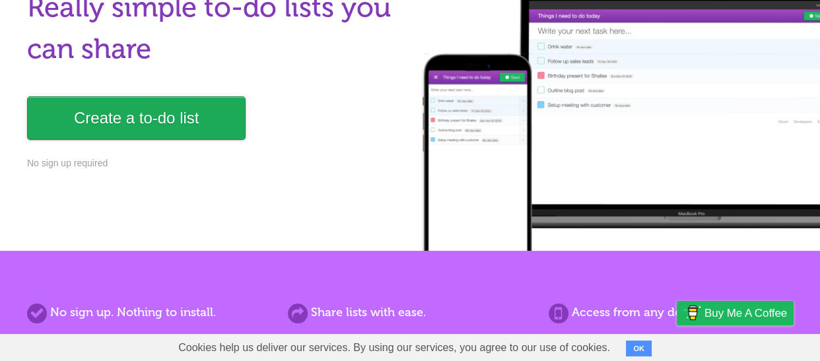  Describe the element at coordinates (149, 312) in the screenshot. I see `h2: No sign up. Nothing to install.` at that location.